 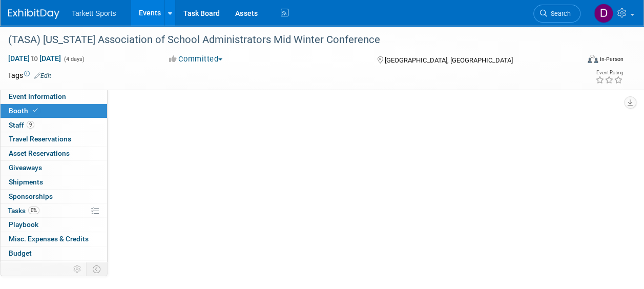 I want to click on div: In-Person, so click(x=612, y=59).